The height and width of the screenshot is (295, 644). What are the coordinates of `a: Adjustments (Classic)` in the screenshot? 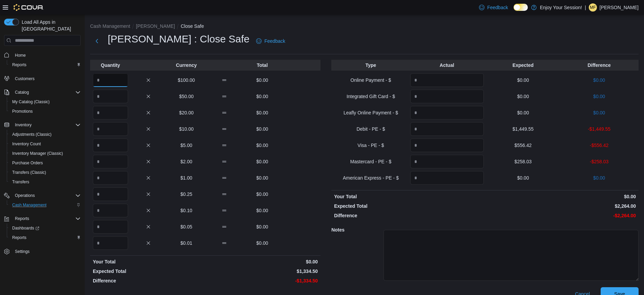 It's located at (32, 134).